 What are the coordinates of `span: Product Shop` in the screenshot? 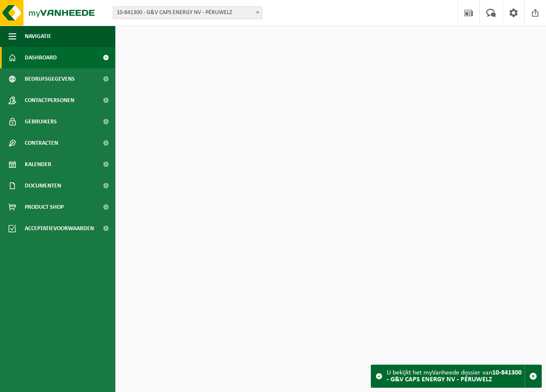 It's located at (44, 207).